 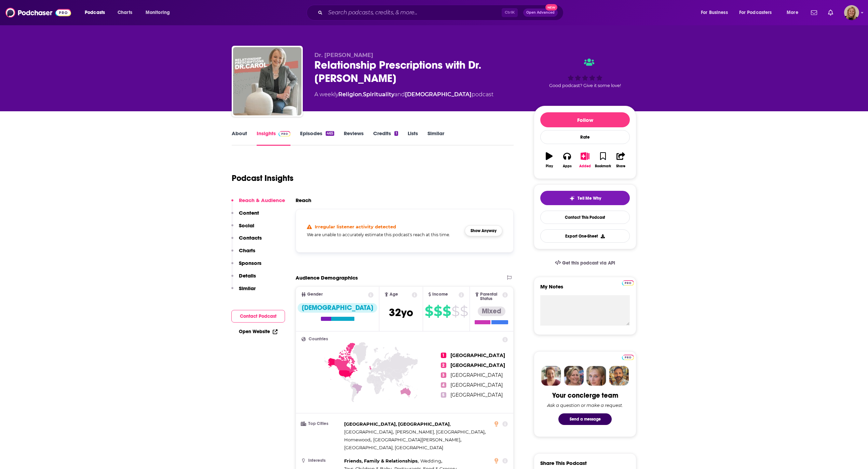 What do you see at coordinates (563, 463) in the screenshot?
I see `h3: Share This Podcast` at bounding box center [563, 463].